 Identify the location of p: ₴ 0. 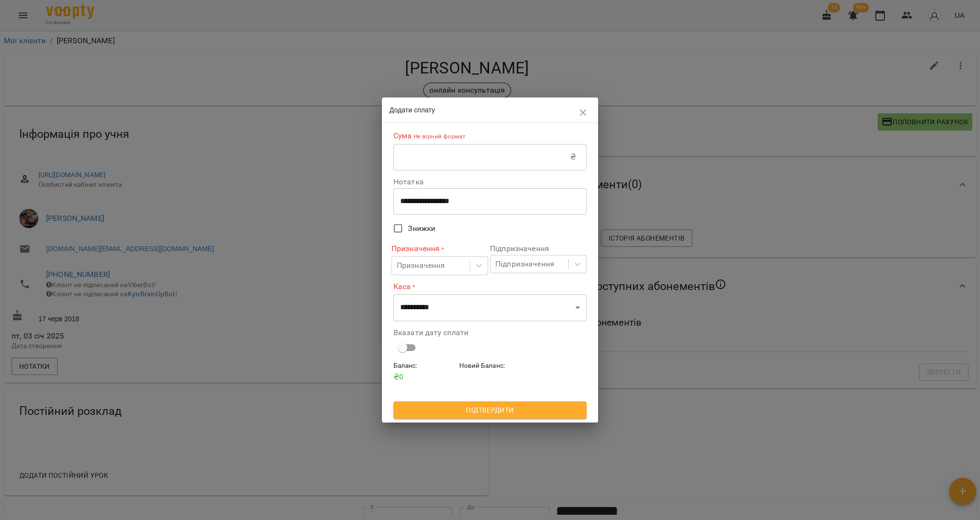
(424, 376).